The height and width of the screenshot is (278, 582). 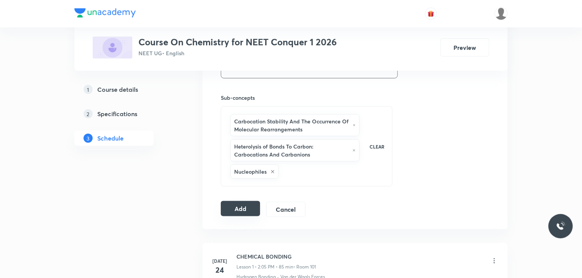 I want to click on img: avatar, so click(x=431, y=14).